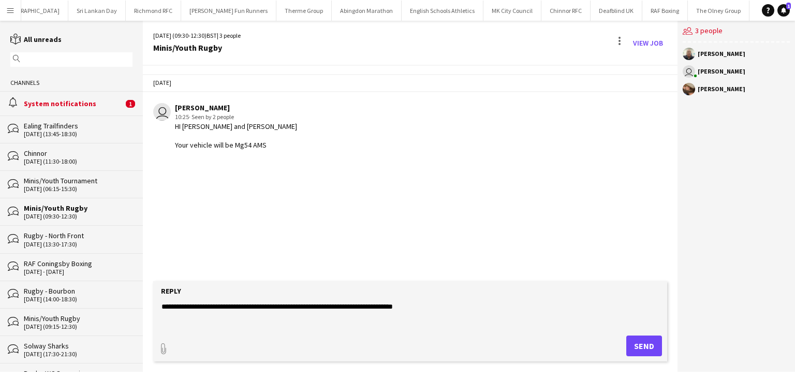  What do you see at coordinates (78, 181) in the screenshot?
I see `div: Minis/Youth Tournament` at bounding box center [78, 181].